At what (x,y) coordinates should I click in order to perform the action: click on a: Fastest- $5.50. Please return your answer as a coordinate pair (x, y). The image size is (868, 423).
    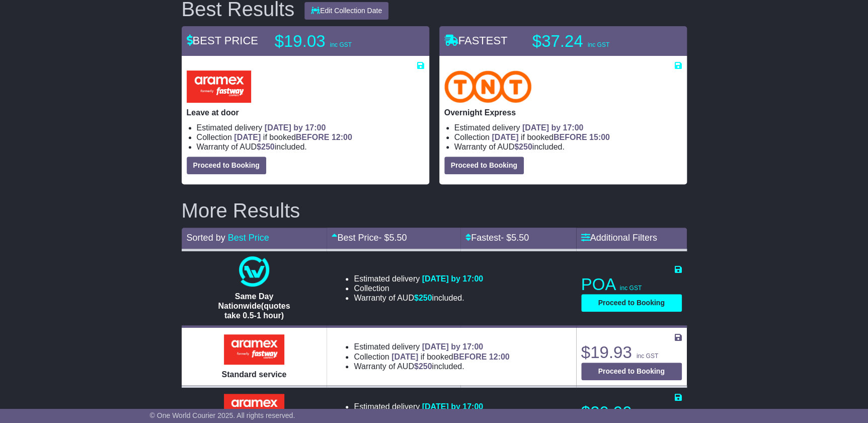
    Looking at the image, I should click on (497, 238).